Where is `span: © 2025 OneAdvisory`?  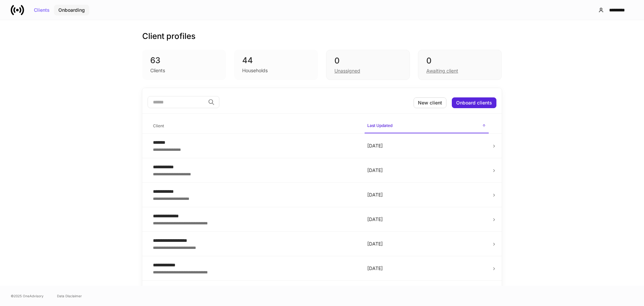 span: © 2025 OneAdvisory is located at coordinates (27, 296).